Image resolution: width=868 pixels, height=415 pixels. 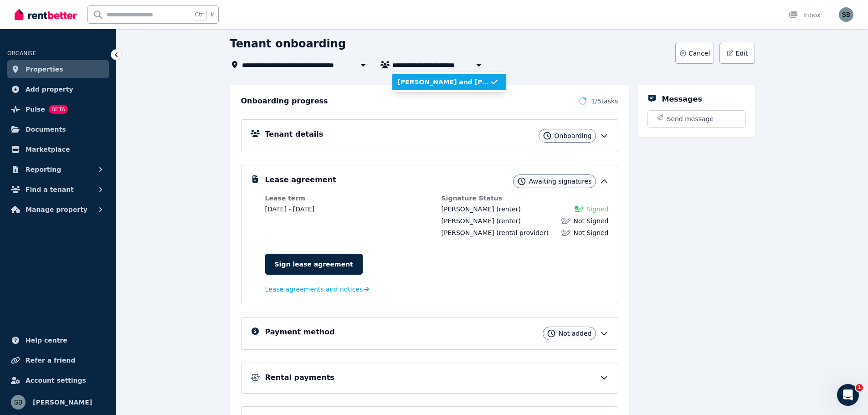 I want to click on span: k, so click(x=212, y=15).